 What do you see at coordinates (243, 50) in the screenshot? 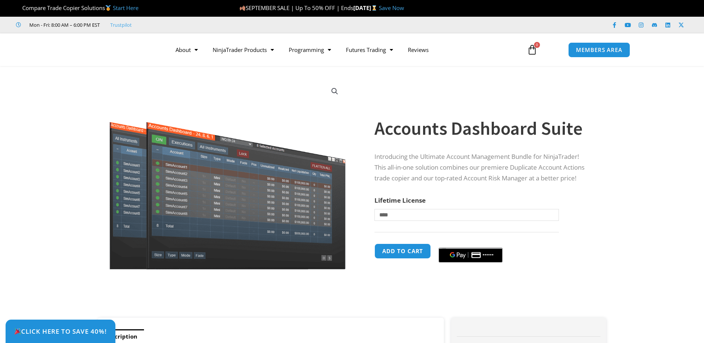
I see `a: NinjaTrader Products` at bounding box center [243, 50].